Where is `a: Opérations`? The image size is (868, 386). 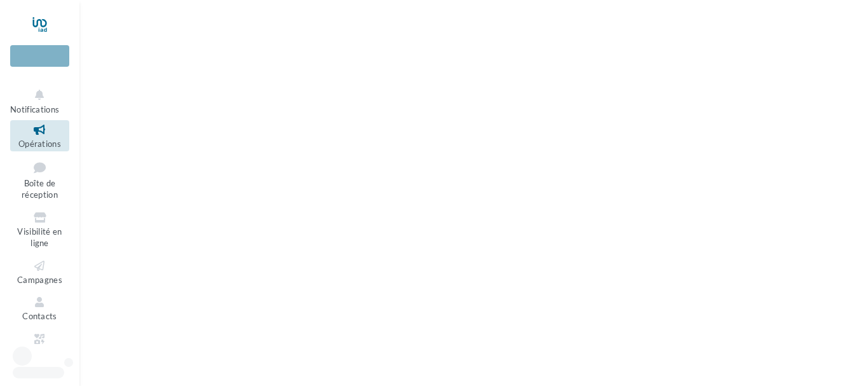
a: Opérations is located at coordinates (40, 135).